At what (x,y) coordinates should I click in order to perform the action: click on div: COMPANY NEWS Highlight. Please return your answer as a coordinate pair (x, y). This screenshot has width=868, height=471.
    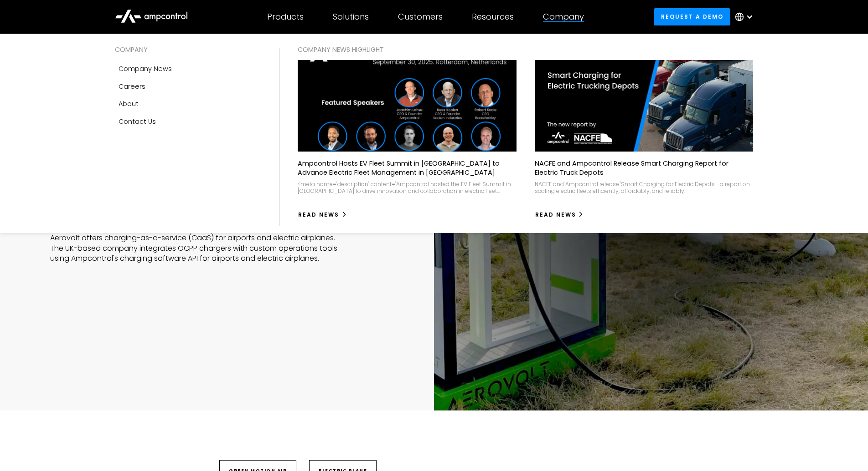
    Looking at the image, I should click on (525, 49).